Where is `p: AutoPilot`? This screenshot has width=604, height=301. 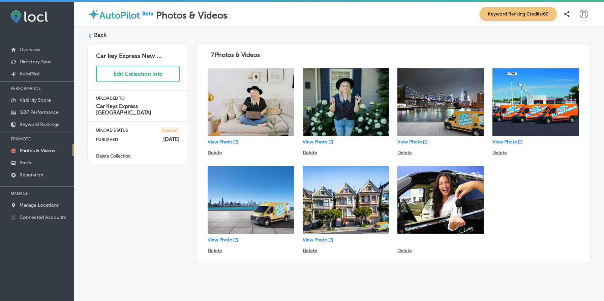 p: AutoPilot is located at coordinates (30, 74).